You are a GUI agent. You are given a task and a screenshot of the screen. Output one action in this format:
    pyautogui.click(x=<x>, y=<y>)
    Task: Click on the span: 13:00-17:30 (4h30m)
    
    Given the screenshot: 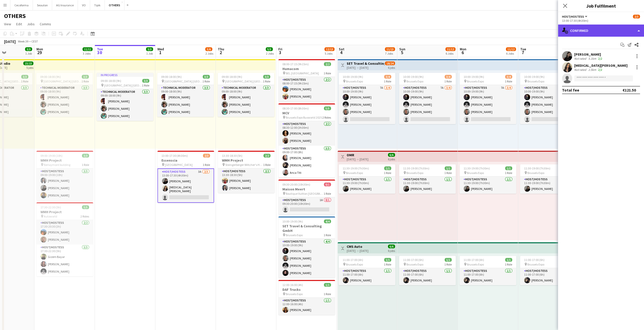 What is the action you would take?
    pyautogui.click(x=175, y=155)
    